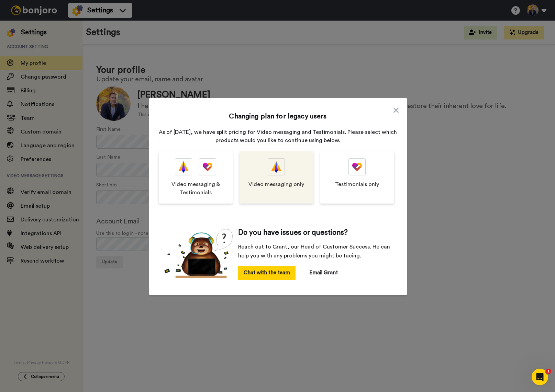  What do you see at coordinates (195, 188) in the screenshot?
I see `span: Video messaging & Testimonials` at bounding box center [195, 188].